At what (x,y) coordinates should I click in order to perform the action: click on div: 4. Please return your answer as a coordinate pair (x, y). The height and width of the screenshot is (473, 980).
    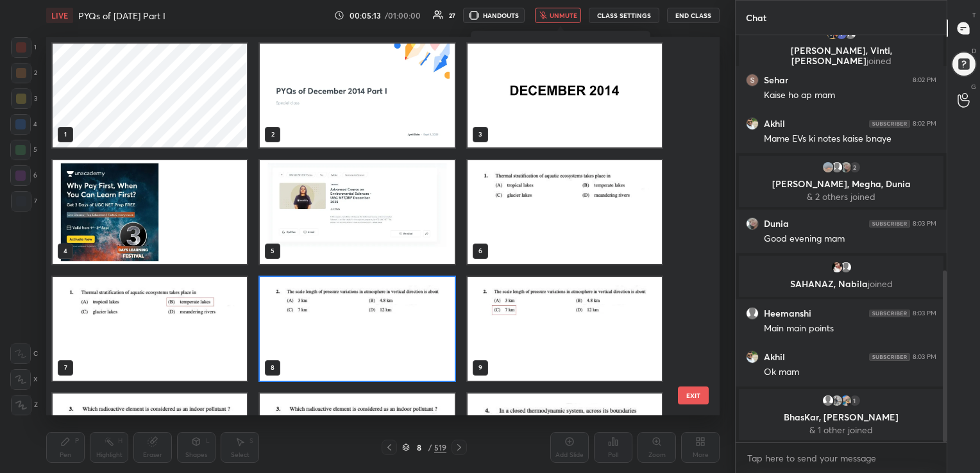
    Looking at the image, I should click on (24, 125).